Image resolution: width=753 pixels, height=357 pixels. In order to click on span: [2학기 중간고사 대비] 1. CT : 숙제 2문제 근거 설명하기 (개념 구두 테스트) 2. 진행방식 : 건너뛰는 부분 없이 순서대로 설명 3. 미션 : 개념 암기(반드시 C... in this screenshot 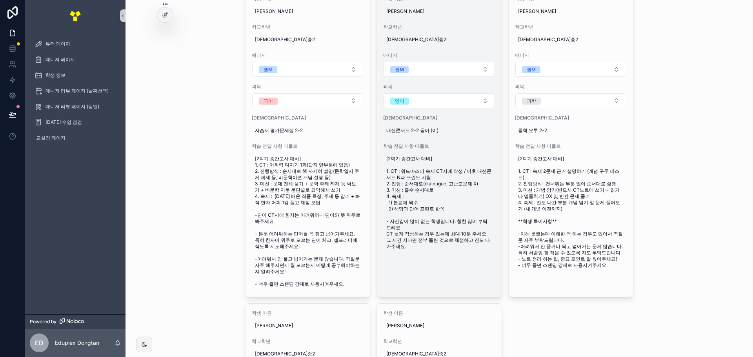, I will do `click(571, 212)`.